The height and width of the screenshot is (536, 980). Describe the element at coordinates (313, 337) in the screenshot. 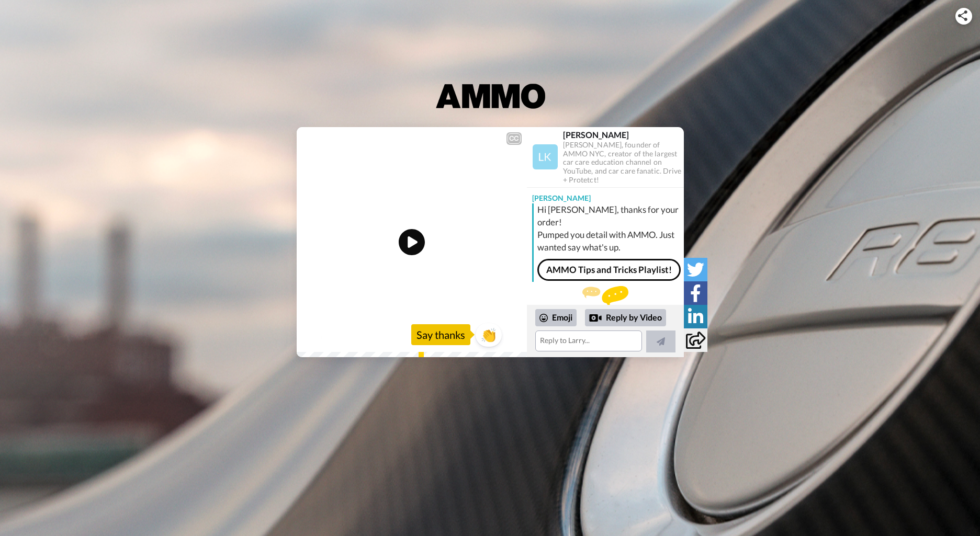

I see `span: 0:00` at that location.